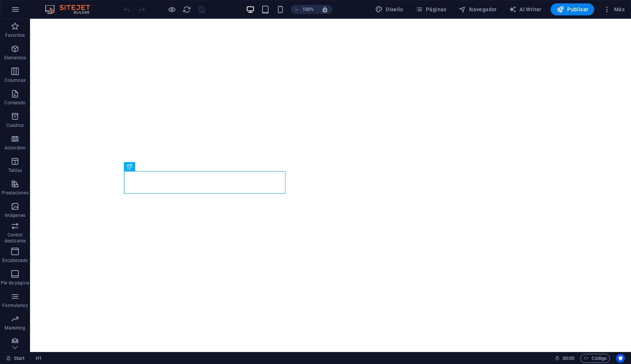  Describe the element at coordinates (614, 9) in the screenshot. I see `button: Más` at that location.